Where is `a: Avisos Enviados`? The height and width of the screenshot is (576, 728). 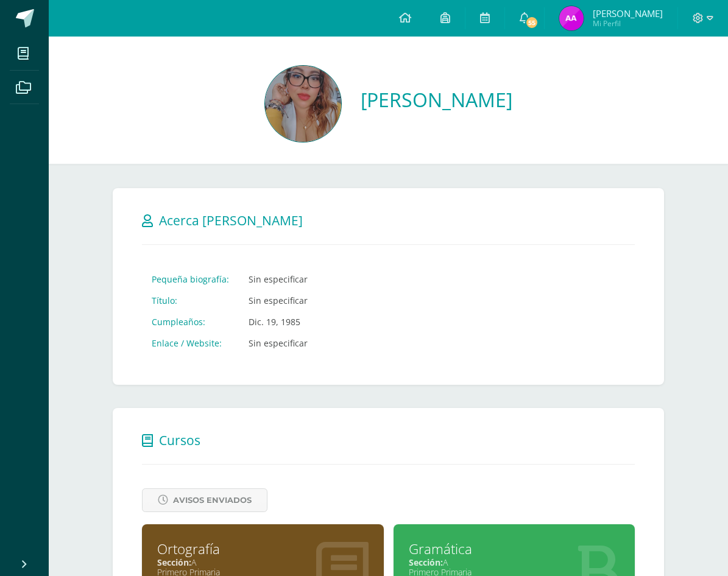 a: Avisos Enviados is located at coordinates (205, 500).